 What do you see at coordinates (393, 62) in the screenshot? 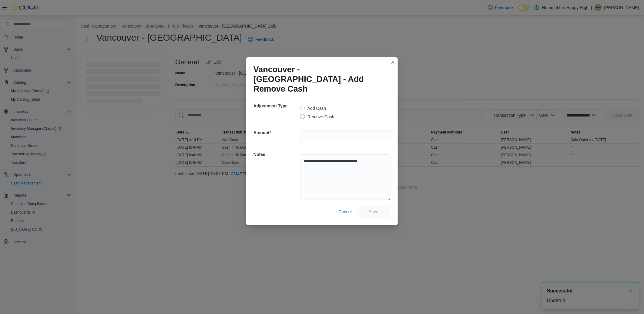
I see `button: Closes this modal window` at bounding box center [393, 62].